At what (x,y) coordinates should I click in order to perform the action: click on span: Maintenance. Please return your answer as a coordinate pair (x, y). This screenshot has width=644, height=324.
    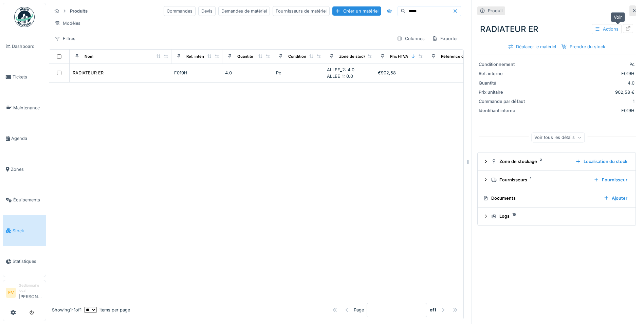
    Looking at the image, I should click on (28, 107).